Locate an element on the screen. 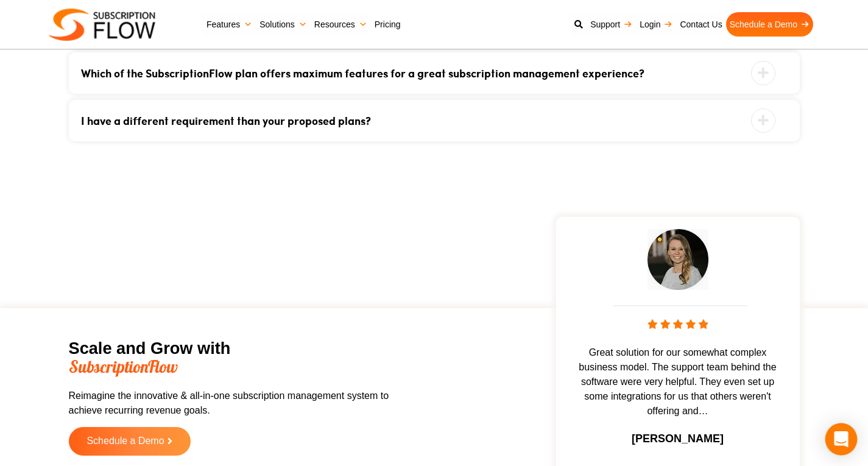 The width and height of the screenshot is (868, 466). a: Support is located at coordinates (611, 24).